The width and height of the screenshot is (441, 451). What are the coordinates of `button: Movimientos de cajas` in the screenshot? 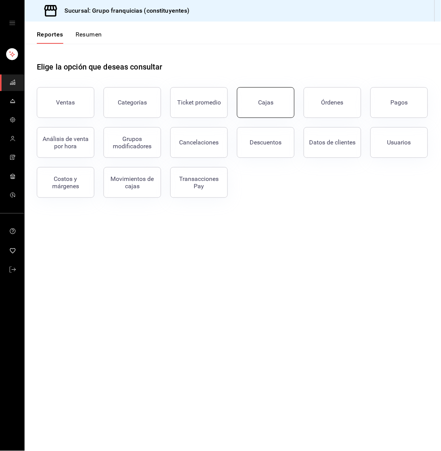 It's located at (132, 182).